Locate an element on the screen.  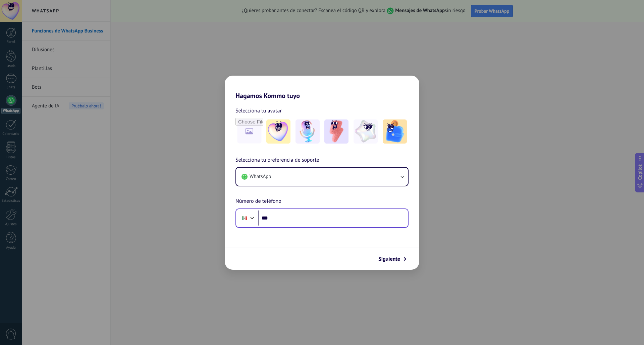
img: -2.jpeg is located at coordinates (308, 131).